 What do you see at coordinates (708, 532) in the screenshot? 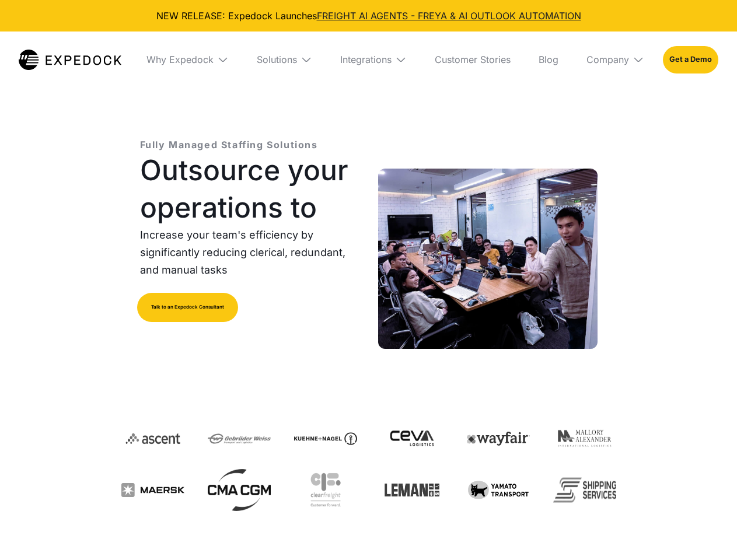
I see `div: Chat Widget` at bounding box center [708, 532].